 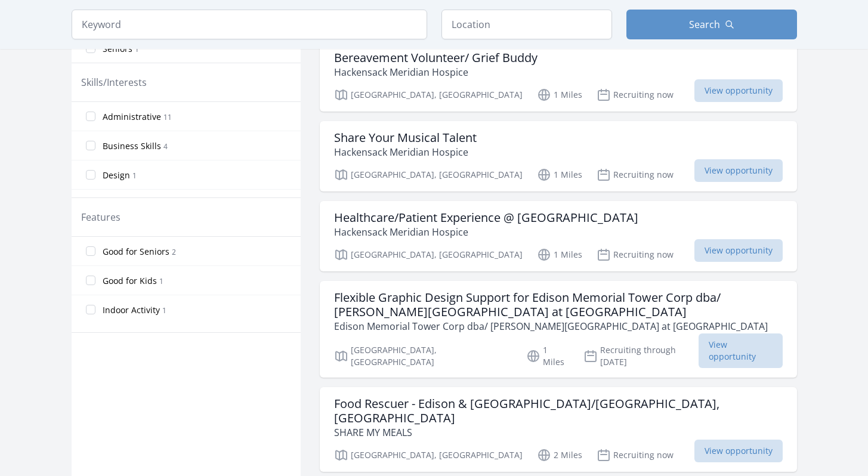 What do you see at coordinates (173, 252) in the screenshot?
I see `span: 2` at bounding box center [173, 252].